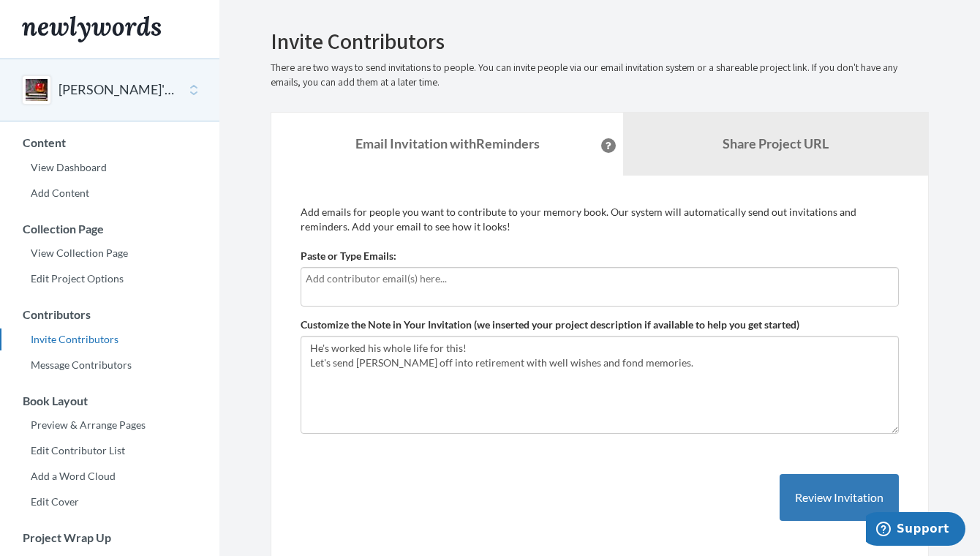 The image size is (980, 556). Describe the element at coordinates (57, 17) in the screenshot. I see `span: Support` at that location.